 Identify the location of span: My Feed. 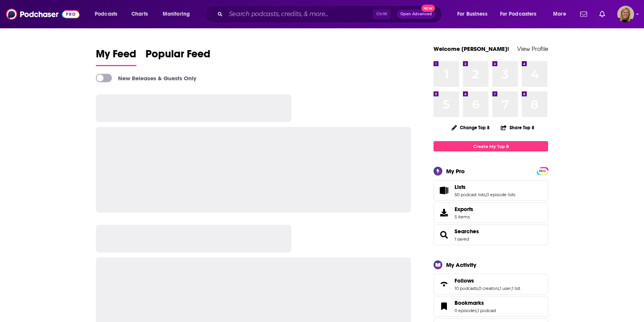
(116, 56).